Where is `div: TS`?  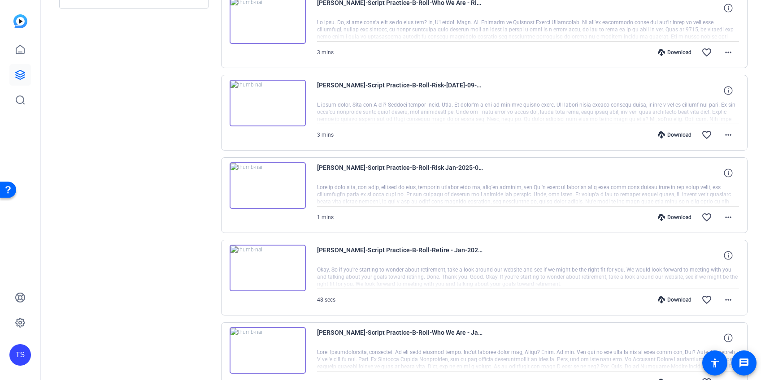 div: TS is located at coordinates (20, 355).